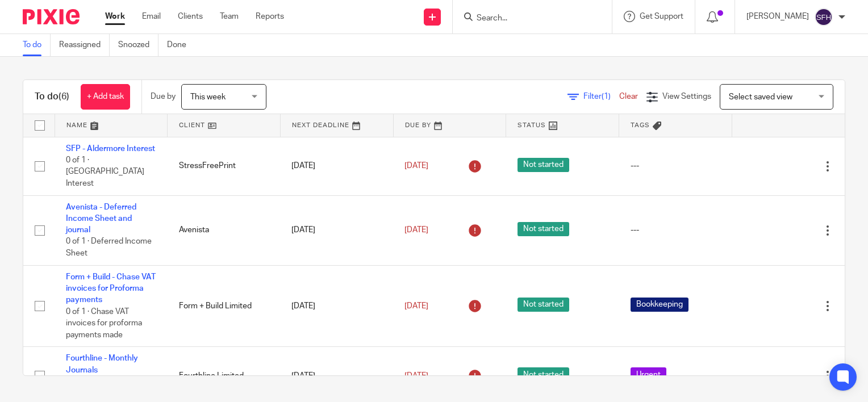  What do you see at coordinates (51, 97) in the screenshot?
I see `h1: To do` at bounding box center [51, 97].